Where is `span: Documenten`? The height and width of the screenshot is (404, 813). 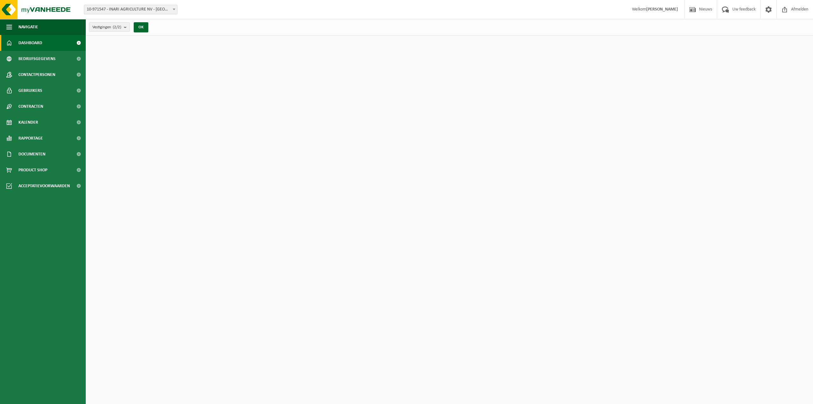
span: Documenten is located at coordinates (32, 154).